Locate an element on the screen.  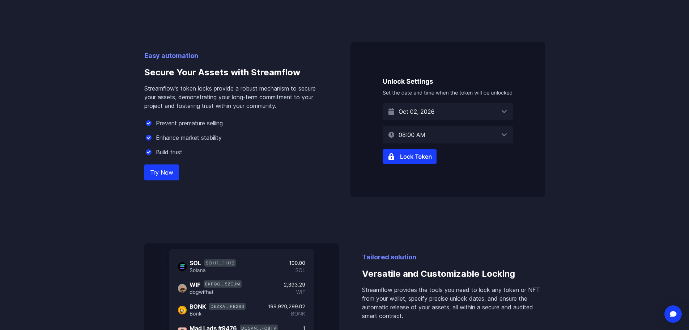
div: Open Intercom Messenger is located at coordinates (673, 314).